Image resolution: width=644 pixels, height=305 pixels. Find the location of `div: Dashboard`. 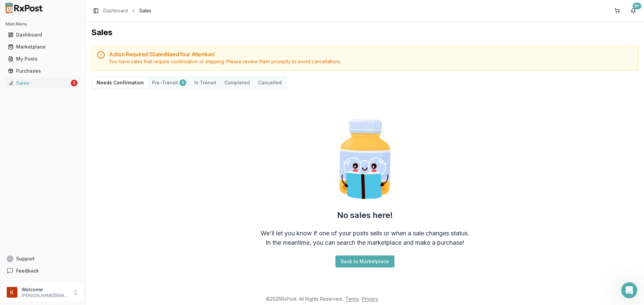

div: Dashboard is located at coordinates (43, 35).